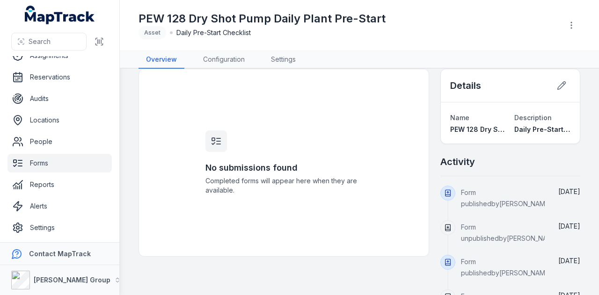 The width and height of the screenshot is (599, 295). What do you see at coordinates (569, 191) in the screenshot?
I see `time: 11/08/2025, 9:13:57 am` at bounding box center [569, 191].